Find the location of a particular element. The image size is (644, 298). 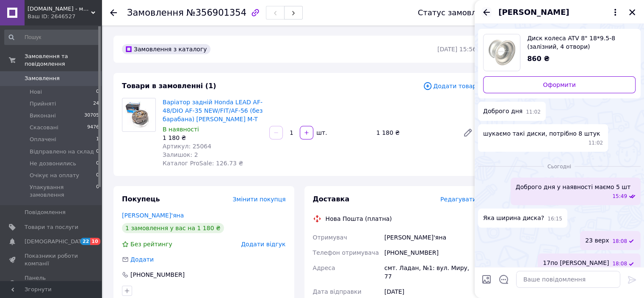

span: Доставка is located at coordinates (331, 199).